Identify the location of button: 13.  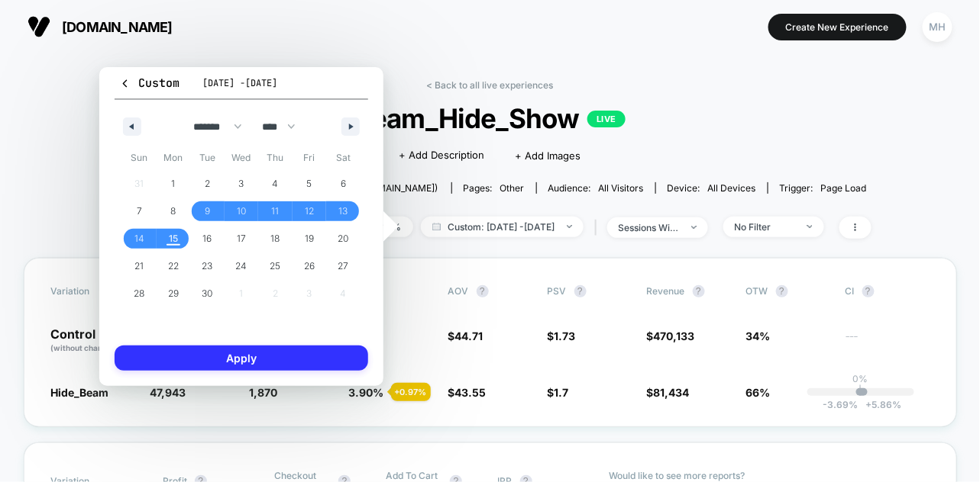
(344, 211).